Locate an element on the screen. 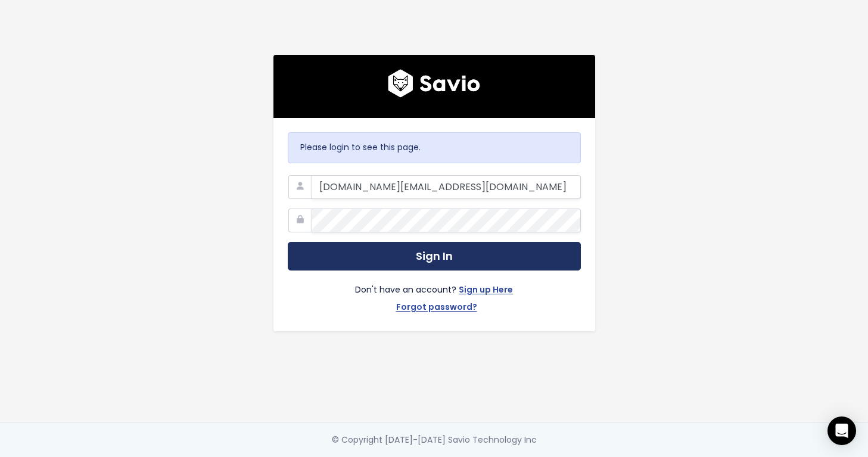 This screenshot has width=868, height=457. div: Open Intercom Messenger is located at coordinates (842, 431).